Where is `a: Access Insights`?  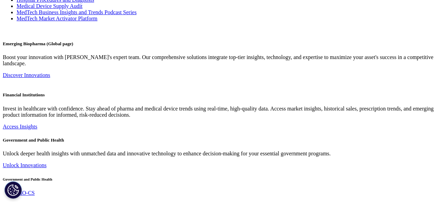 a: Access Insights is located at coordinates (20, 126).